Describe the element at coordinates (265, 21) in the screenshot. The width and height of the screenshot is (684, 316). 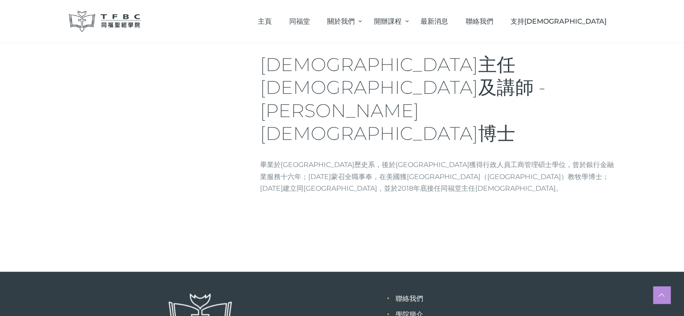
I see `a: 主頁` at that location.